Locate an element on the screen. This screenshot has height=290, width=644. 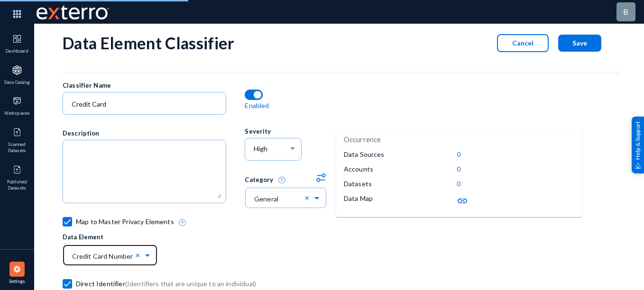
span: Map to Master Privacy Elements is located at coordinates (125, 222).